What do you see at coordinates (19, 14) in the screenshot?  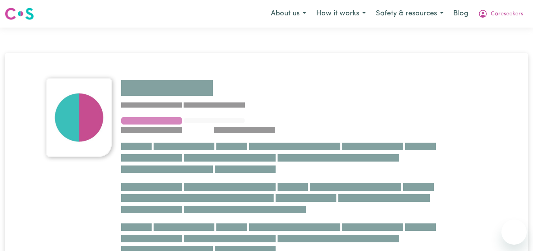 I see `img: Careseekers logo` at bounding box center [19, 14].